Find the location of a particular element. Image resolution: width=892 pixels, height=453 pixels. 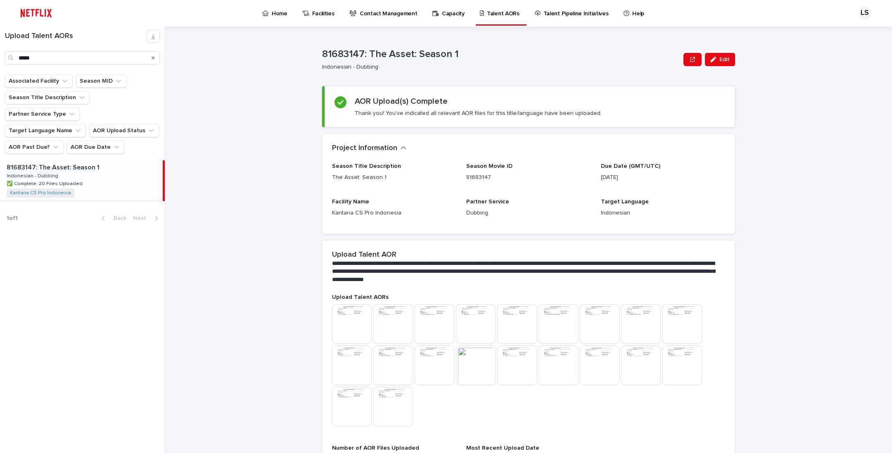

button: Season Title Description is located at coordinates (47, 97).